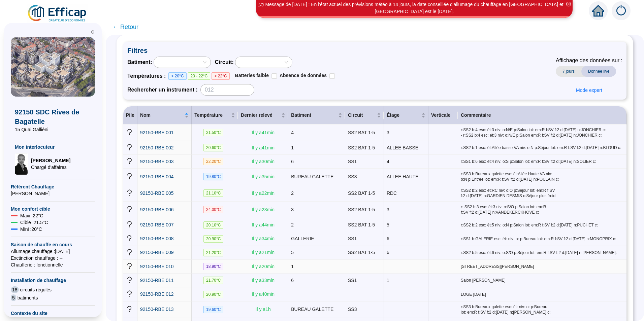  Describe the element at coordinates (157, 267) in the screenshot. I see `span: 92150-RBE 010` at that location.